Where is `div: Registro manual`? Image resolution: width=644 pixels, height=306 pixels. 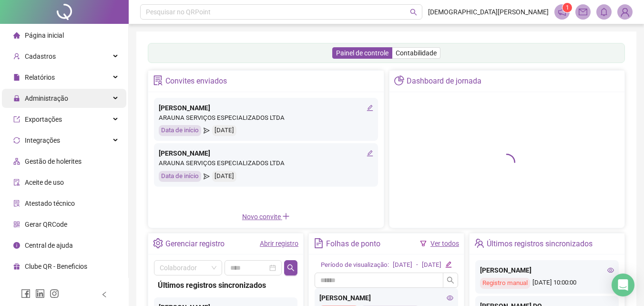
div: Registro manual is located at coordinates (504, 283).